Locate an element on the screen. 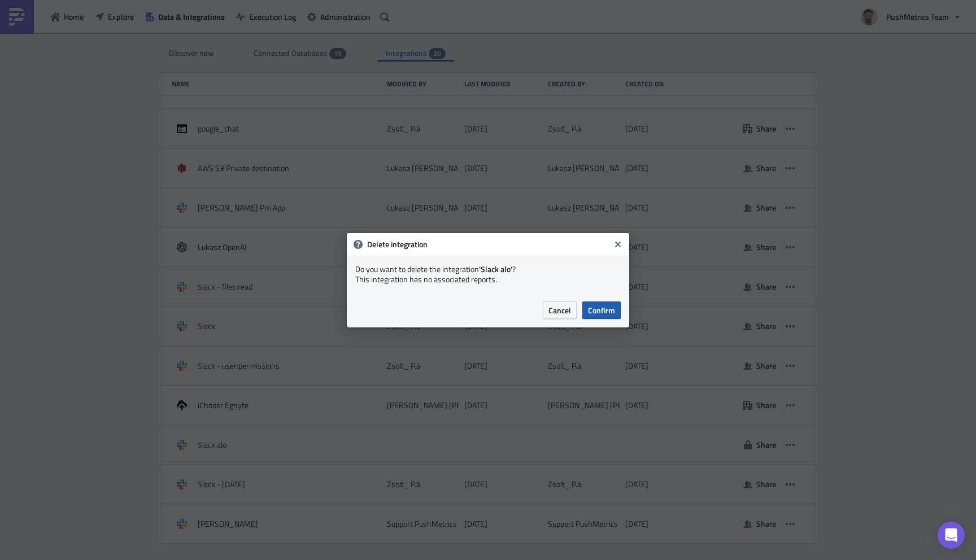 This screenshot has width=976, height=560. button: Cancel is located at coordinates (560, 310).